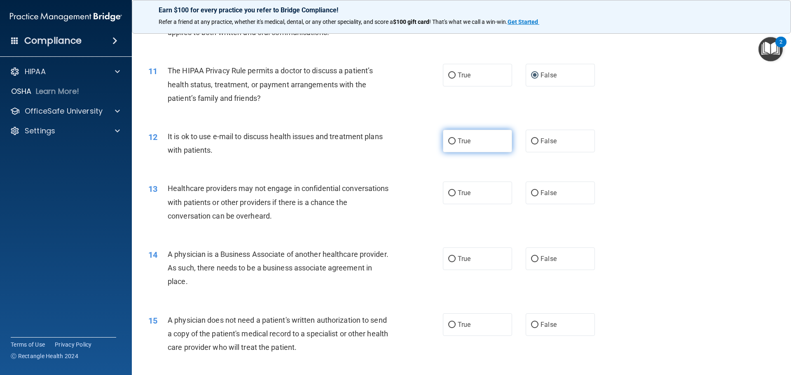 This screenshot has width=791, height=375. What do you see at coordinates (153, 137) in the screenshot?
I see `span: 12` at bounding box center [153, 137].